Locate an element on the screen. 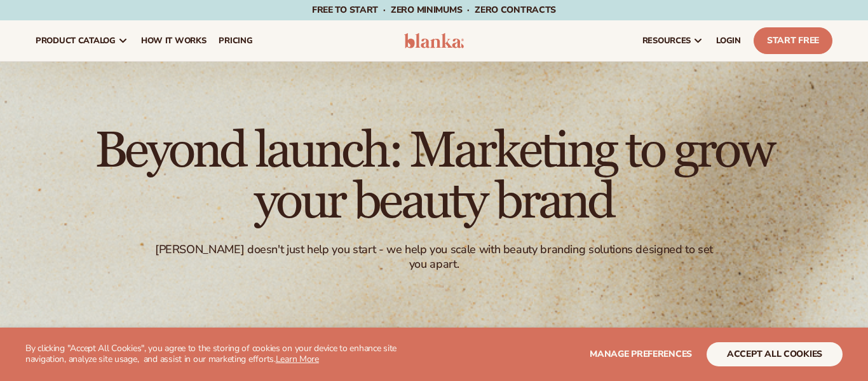  span: product catalog is located at coordinates (76, 41).